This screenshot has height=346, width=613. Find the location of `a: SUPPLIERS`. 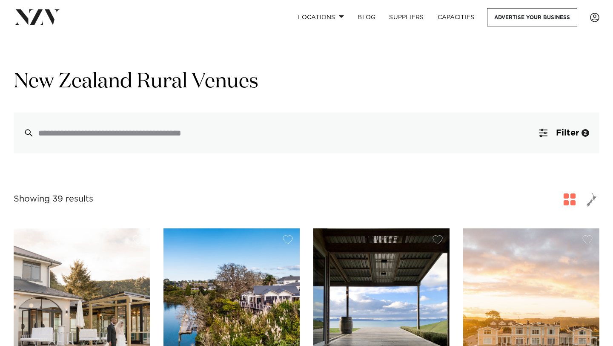

a: SUPPLIERS is located at coordinates (406, 17).